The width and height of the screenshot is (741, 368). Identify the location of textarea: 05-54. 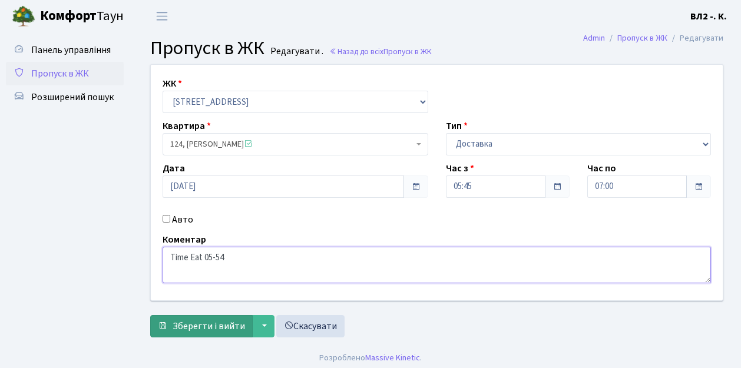
(436, 265).